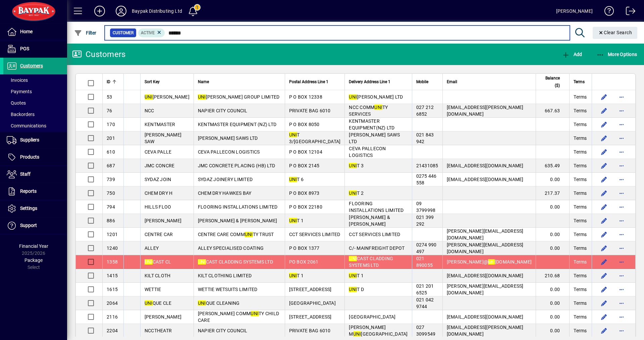 This screenshot has width=644, height=340. What do you see at coordinates (111, 124) in the screenshot?
I see `span: 170` at bounding box center [111, 124].